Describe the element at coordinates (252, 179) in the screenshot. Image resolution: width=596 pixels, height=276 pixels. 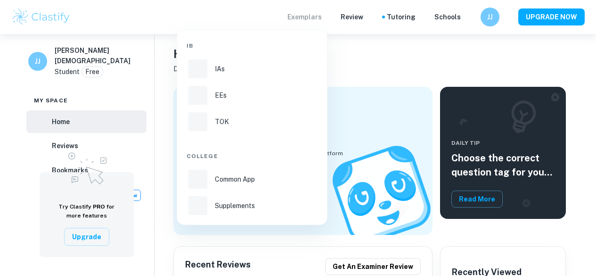
I see `a: Common App` at that location.